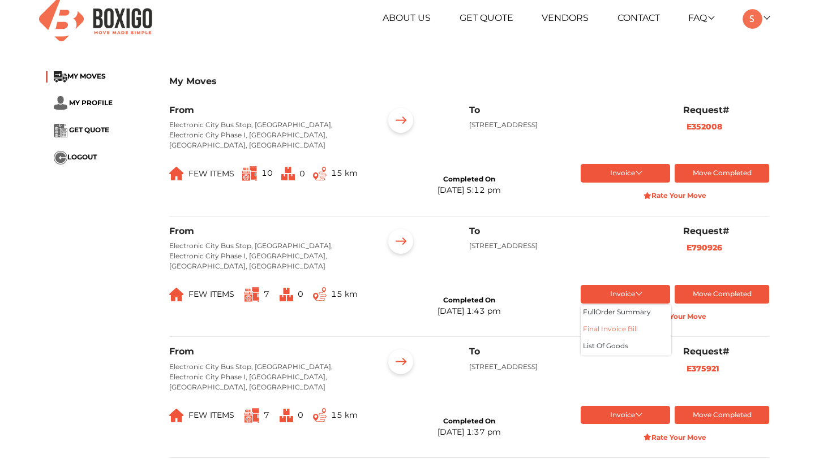 This screenshot has width=815, height=459. What do you see at coordinates (626, 347) in the screenshot?
I see `button: List of Goods` at bounding box center [626, 347].